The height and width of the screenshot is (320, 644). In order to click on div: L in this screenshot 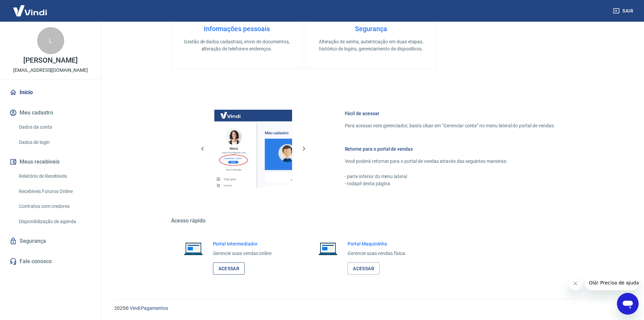, I will do `click(51, 41)`.